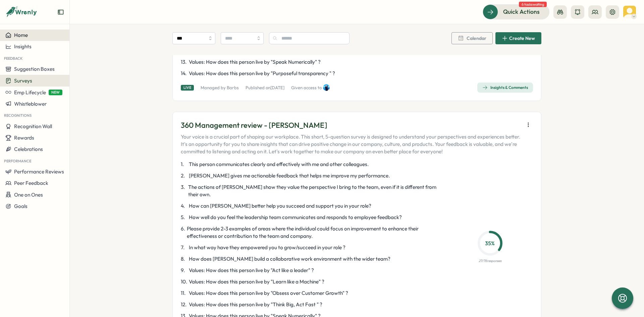 The width and height of the screenshot is (644, 317). I want to click on span: 6 ., so click(183, 233).